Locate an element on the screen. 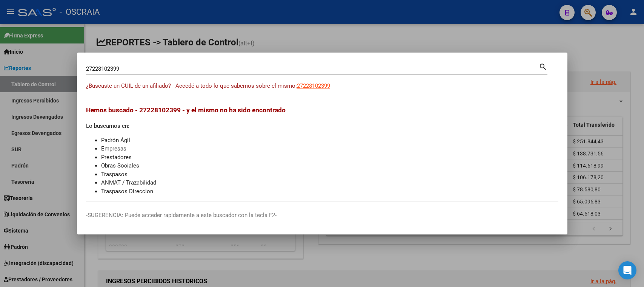 This screenshot has height=287, width=644. li: Obras Sociales is located at coordinates (330, 166).